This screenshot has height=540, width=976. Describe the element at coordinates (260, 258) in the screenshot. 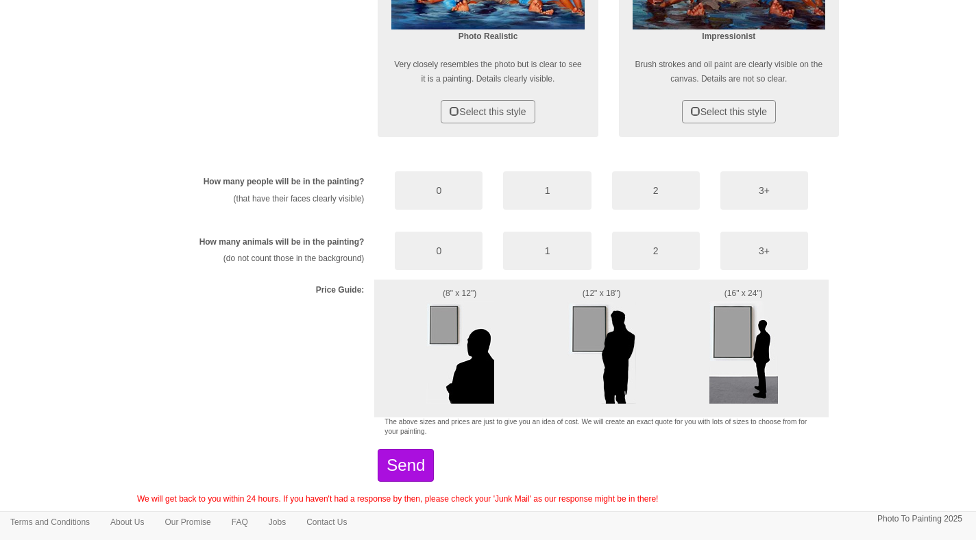

I see `p: (do not count those in the background)` at that location.